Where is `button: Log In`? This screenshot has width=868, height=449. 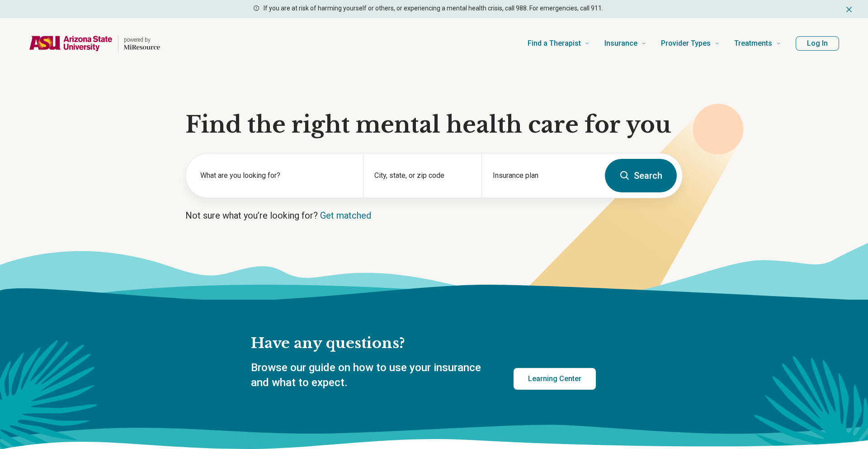
button: Log In is located at coordinates (817, 43).